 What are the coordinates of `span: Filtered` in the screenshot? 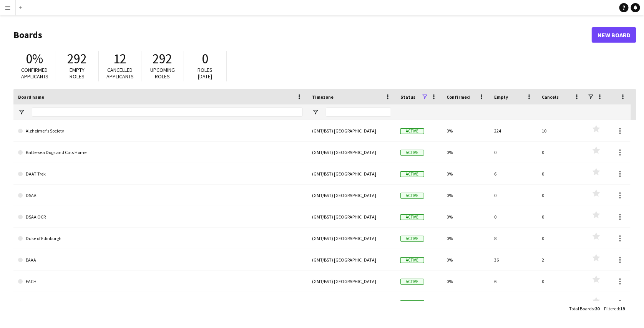 It's located at (612, 308).